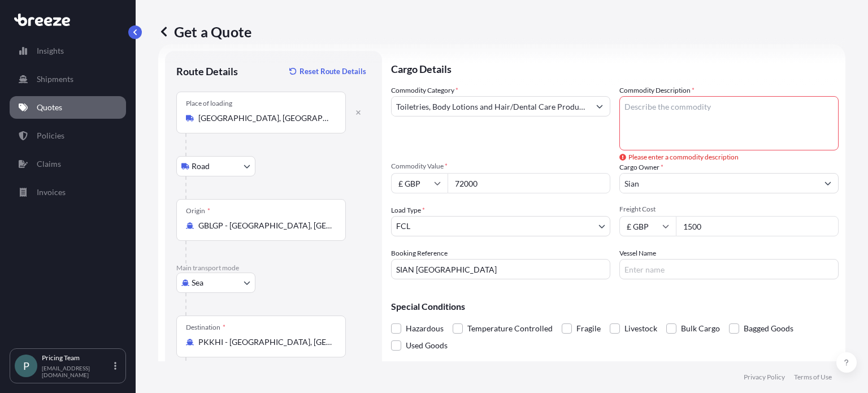 This screenshot has height=393, width=868. What do you see at coordinates (425, 328) in the screenshot?
I see `span: Hazardous` at bounding box center [425, 328].